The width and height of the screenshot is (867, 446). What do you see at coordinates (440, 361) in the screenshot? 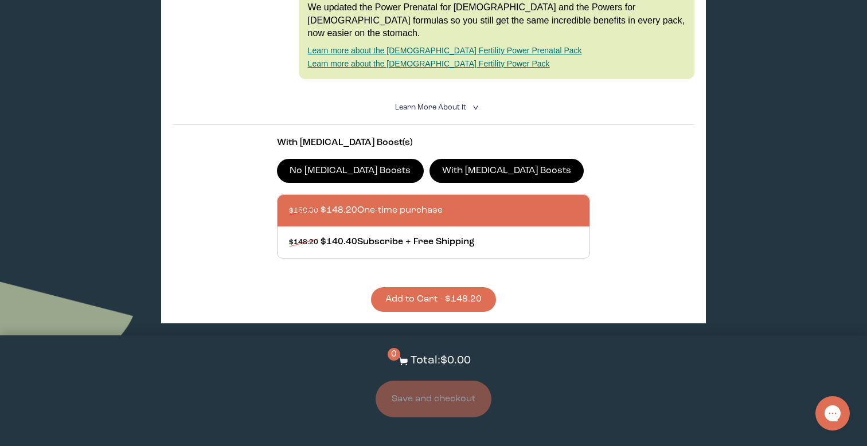
I see `p: Total: $0.00` at bounding box center [440, 361].